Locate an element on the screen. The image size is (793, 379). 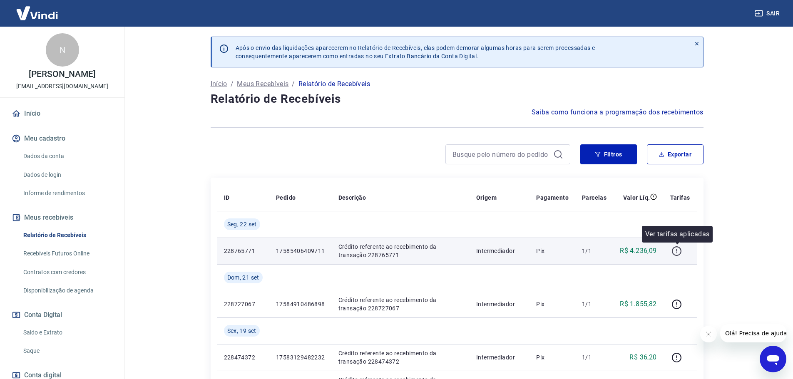
p: 17583129482232 is located at coordinates (300, 357).